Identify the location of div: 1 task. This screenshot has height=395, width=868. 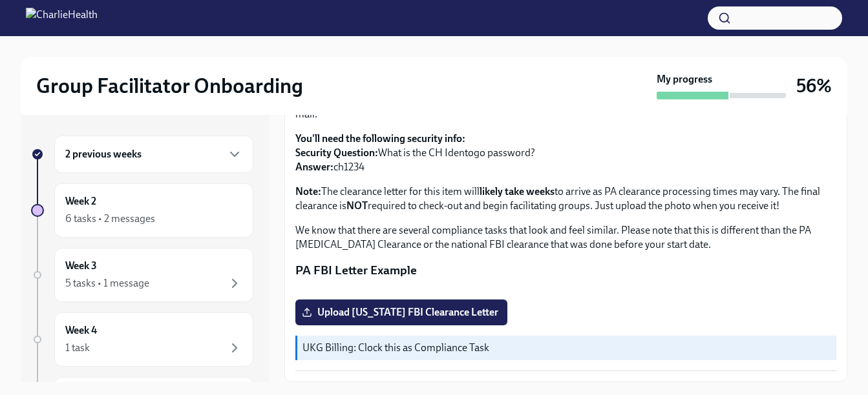
(77, 348).